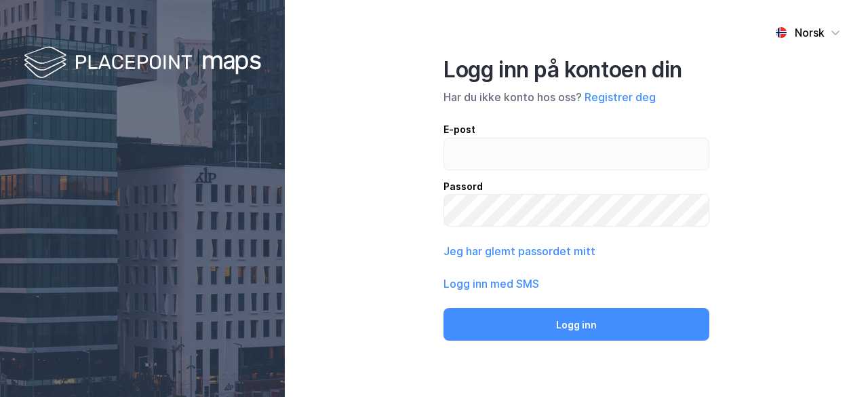 The height and width of the screenshot is (397, 868). Describe the element at coordinates (576, 70) in the screenshot. I see `div: Logg inn på kontoen din` at that location.